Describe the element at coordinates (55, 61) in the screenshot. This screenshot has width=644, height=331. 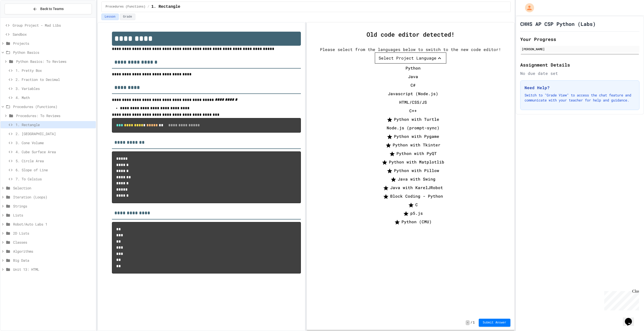
I see `span: Python Basics: To Reviews` at that location.